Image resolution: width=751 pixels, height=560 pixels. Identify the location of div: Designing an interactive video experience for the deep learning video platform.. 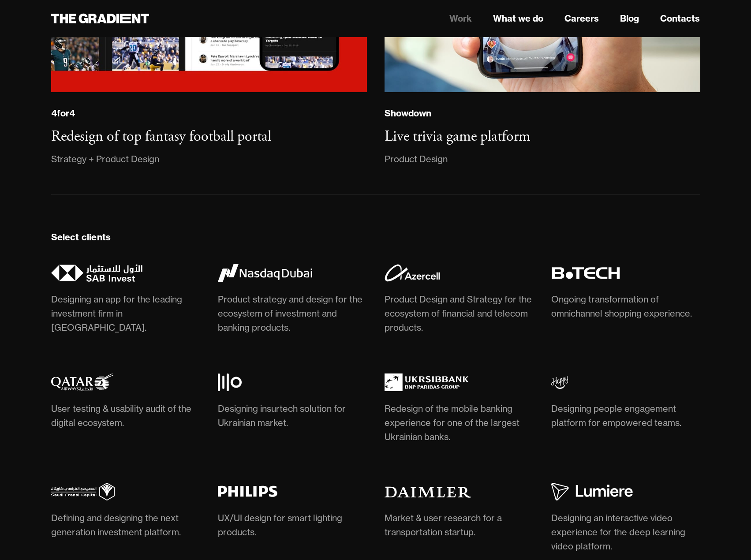
(626, 532).